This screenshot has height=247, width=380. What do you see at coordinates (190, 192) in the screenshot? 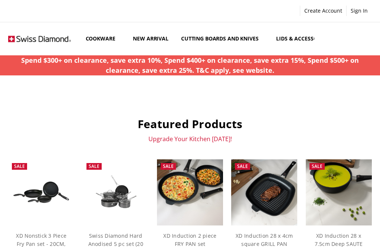
I see `a: XD Induction 2 piece FRY PAN set w/Detachable Handles 24 &28cm` at bounding box center [190, 192].